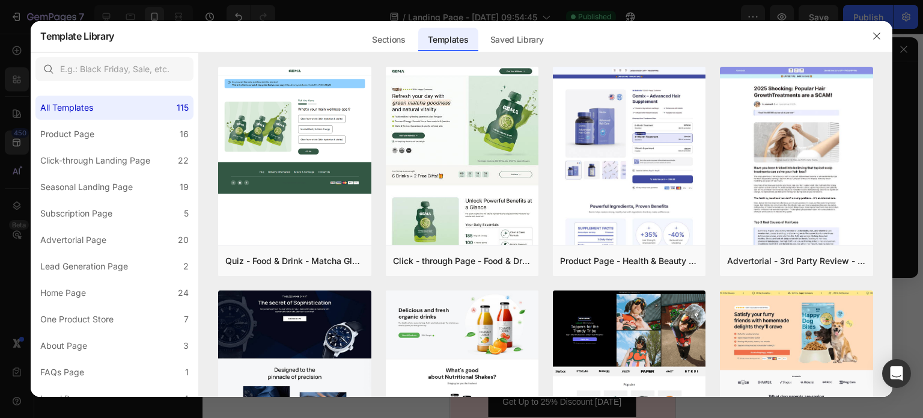 This screenshot has height=418, width=923. Describe the element at coordinates (187, 372) in the screenshot. I see `div: 1` at that location.